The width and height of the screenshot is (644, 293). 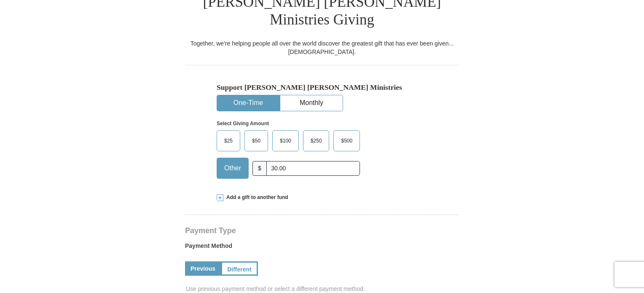 I want to click on label: Payment Method, so click(x=322, y=248).